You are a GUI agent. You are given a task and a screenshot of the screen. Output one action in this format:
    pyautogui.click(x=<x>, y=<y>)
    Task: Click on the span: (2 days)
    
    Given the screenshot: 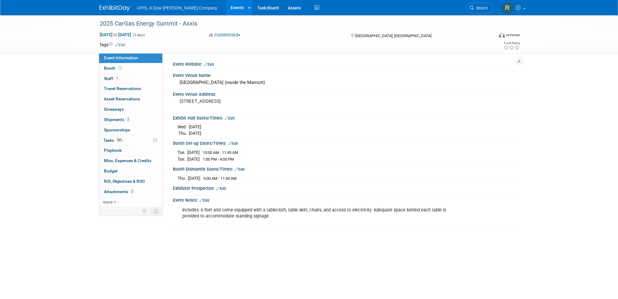 What is the action you would take?
    pyautogui.click(x=139, y=35)
    